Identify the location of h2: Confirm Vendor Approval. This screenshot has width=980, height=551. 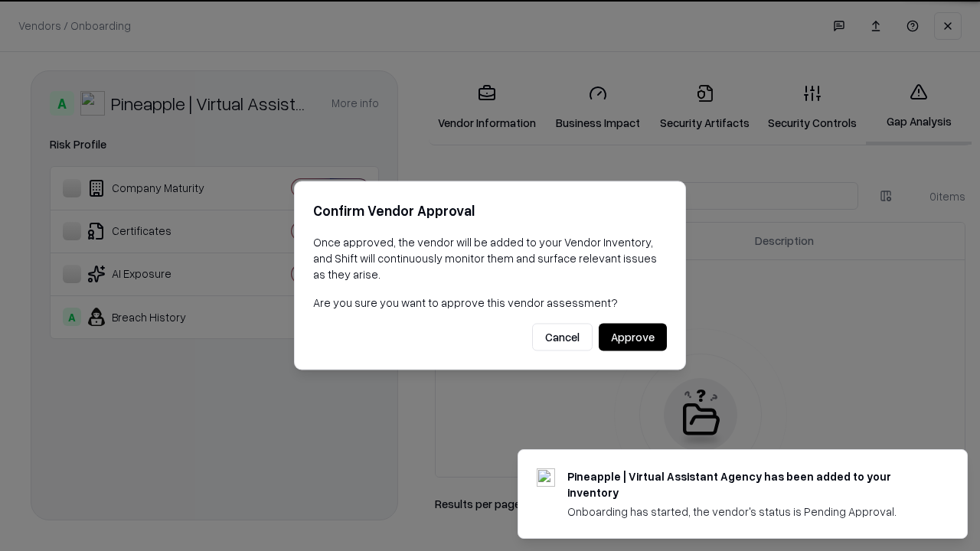
(490, 211).